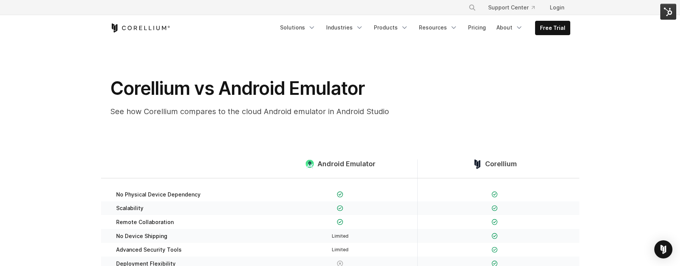 The height and width of the screenshot is (266, 680). Describe the element at coordinates (668, 12) in the screenshot. I see `img: HubSpot Tools Menu Toggle` at that location.